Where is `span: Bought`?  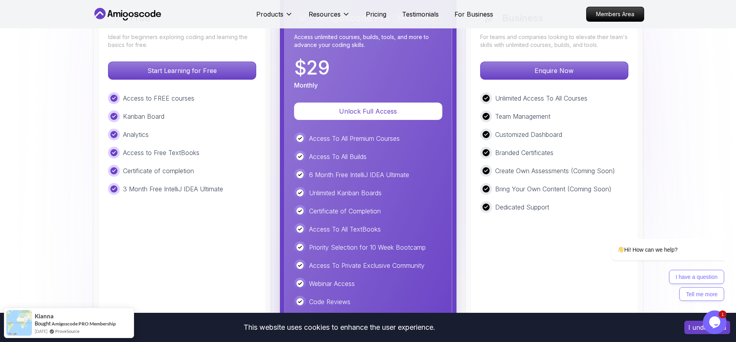 span: Bought is located at coordinates (43, 323).